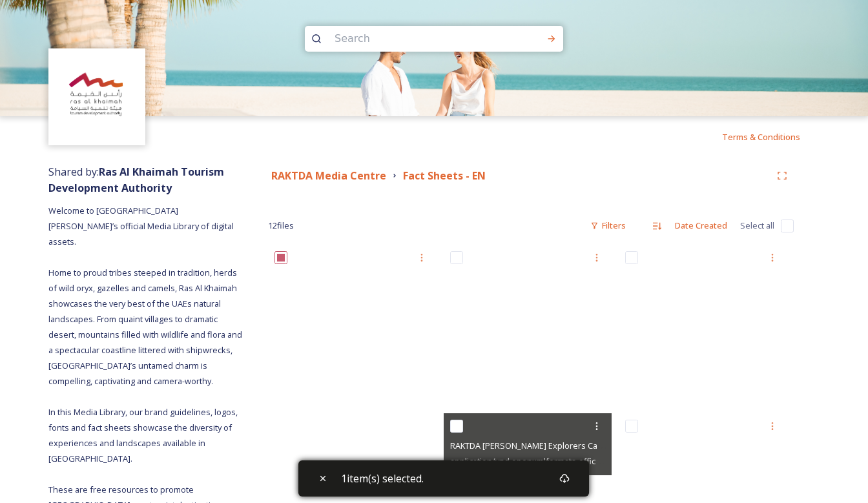  I want to click on span: 12 file s, so click(281, 226).